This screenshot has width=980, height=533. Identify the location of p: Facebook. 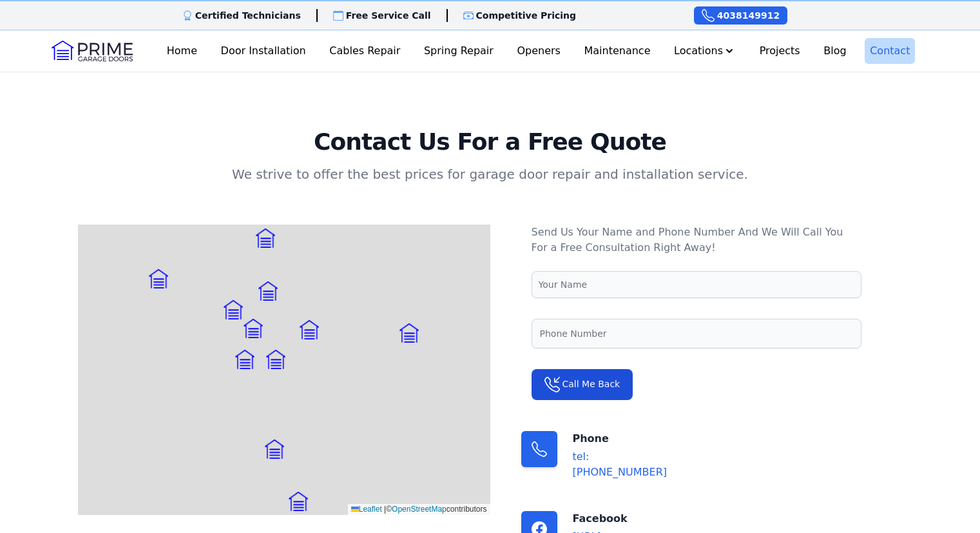
(619, 518).